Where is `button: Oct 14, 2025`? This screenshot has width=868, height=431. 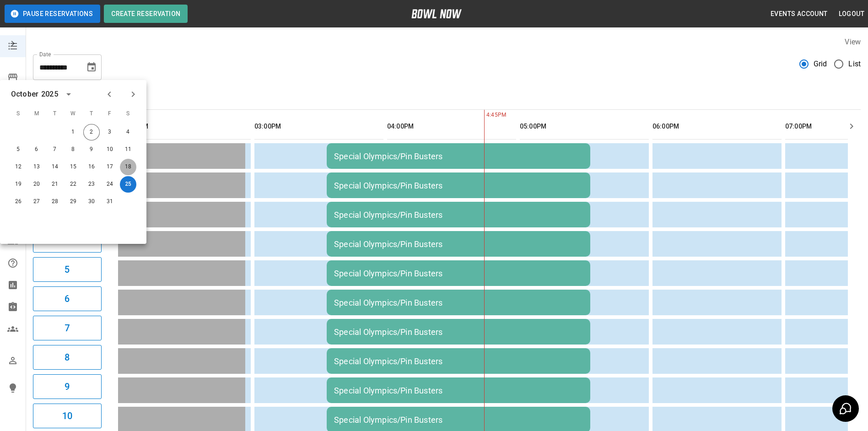
button: Oct 14, 2025 is located at coordinates (55, 167).